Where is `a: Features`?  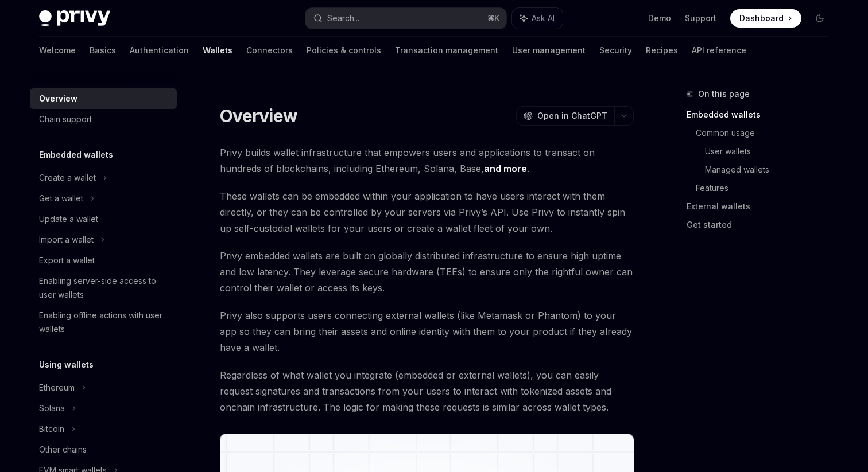
a: Features is located at coordinates (767, 188).